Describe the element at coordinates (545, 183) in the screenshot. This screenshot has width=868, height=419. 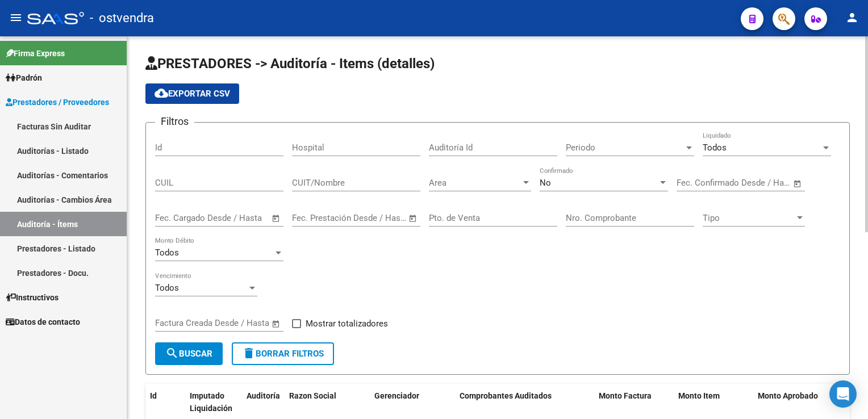
I see `span: No` at that location.